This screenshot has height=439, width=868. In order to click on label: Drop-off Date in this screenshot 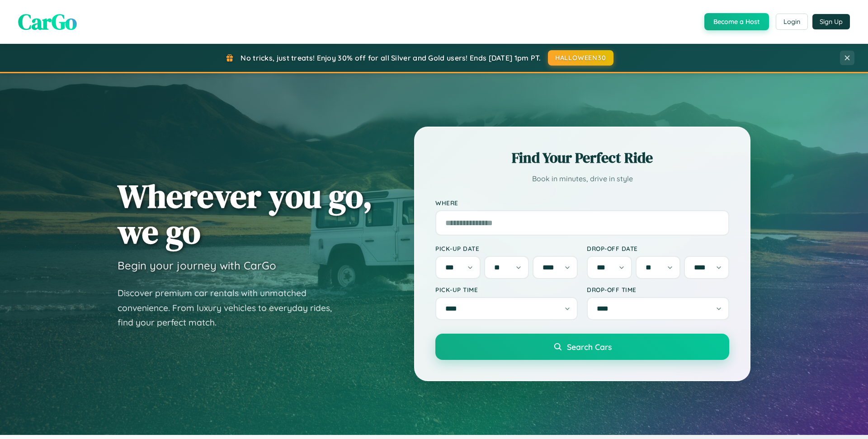, I will do `click(658, 248)`.